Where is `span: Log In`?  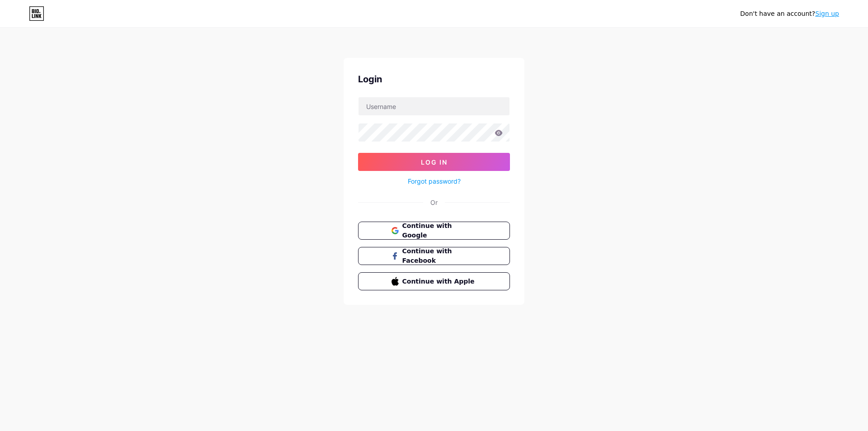 span: Log In is located at coordinates (434, 162).